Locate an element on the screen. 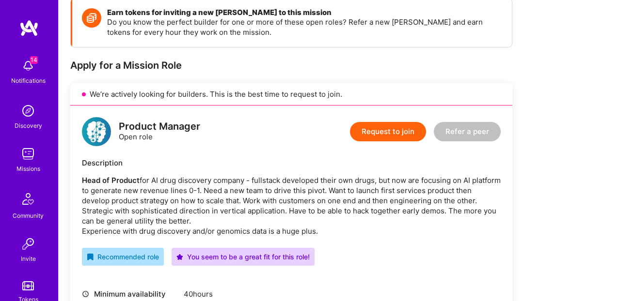 Image resolution: width=635 pixels, height=301 pixels. div: Product Manager is located at coordinates (159, 126).